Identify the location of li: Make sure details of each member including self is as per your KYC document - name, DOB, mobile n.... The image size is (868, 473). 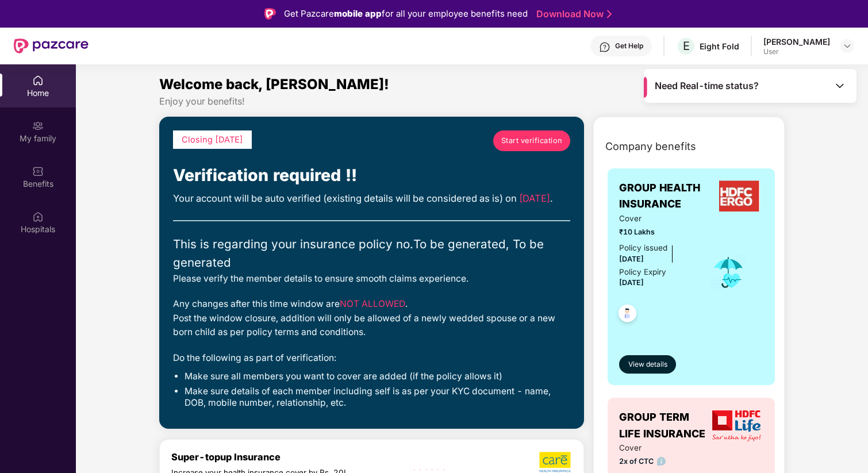
(377, 397).